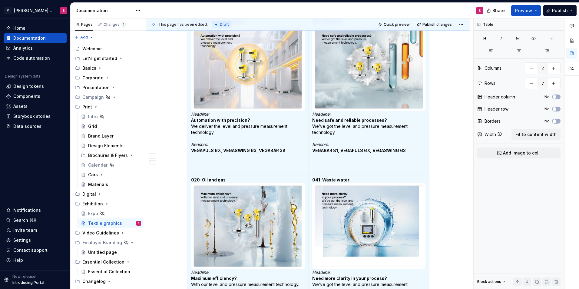  What do you see at coordinates (111, 155) in the screenshot?
I see `div: Brochures & Flyers` at bounding box center [111, 155].